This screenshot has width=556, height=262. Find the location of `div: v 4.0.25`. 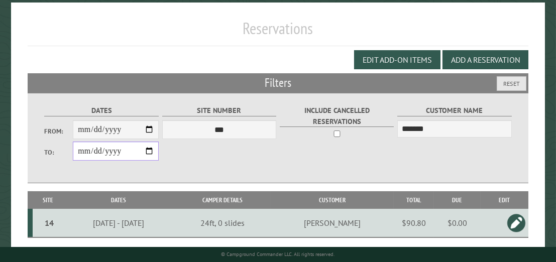

div: v 4.0.25 is located at coordinates (39, 20).